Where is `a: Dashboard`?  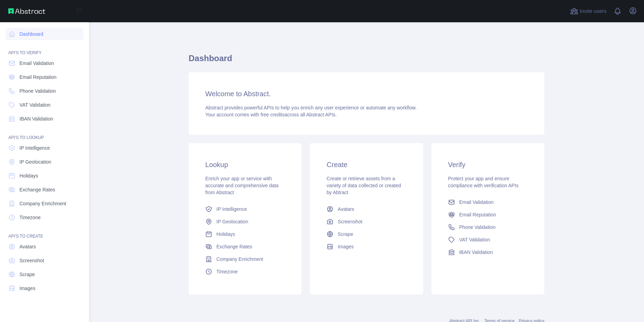
a: Dashboard is located at coordinates (44, 34).